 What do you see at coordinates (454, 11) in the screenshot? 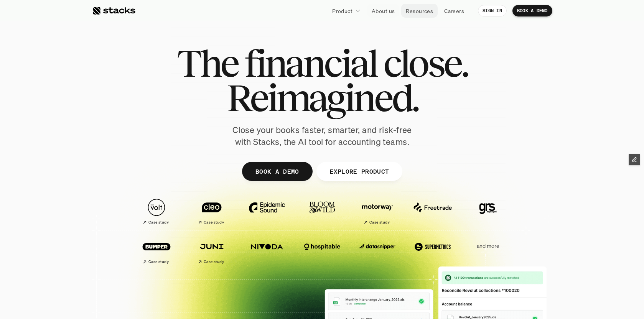
I see `a: Careers` at bounding box center [454, 11].